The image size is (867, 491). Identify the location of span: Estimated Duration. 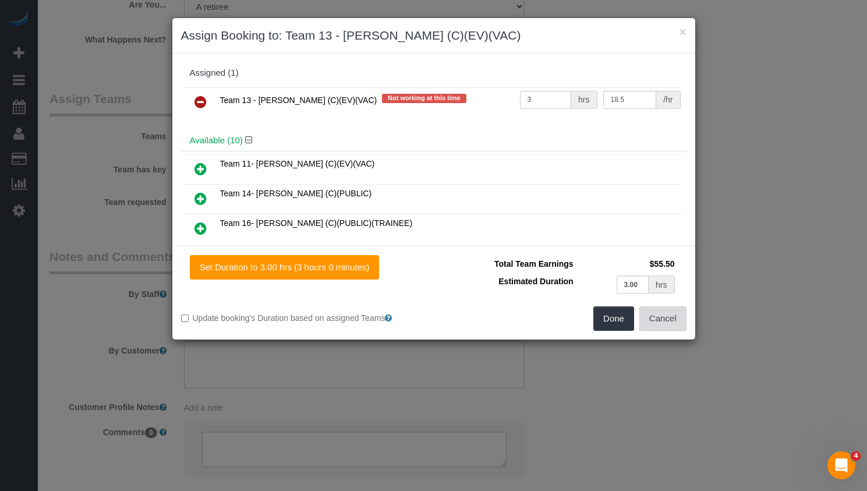
(536, 281).